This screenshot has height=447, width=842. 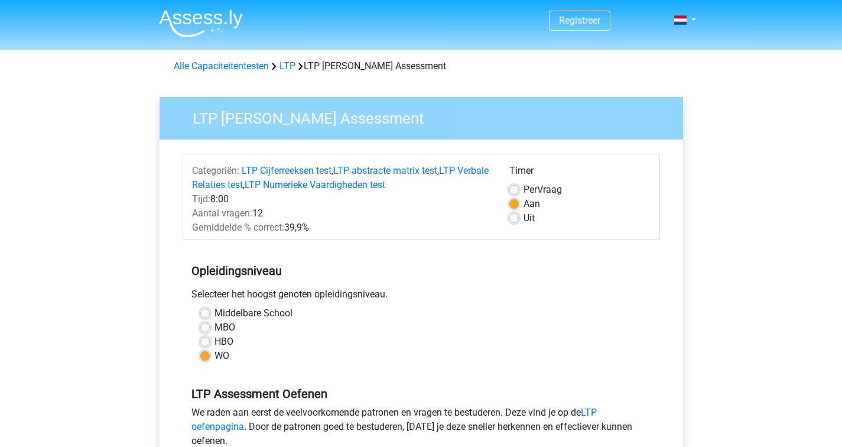 I want to click on span: Per, so click(x=530, y=189).